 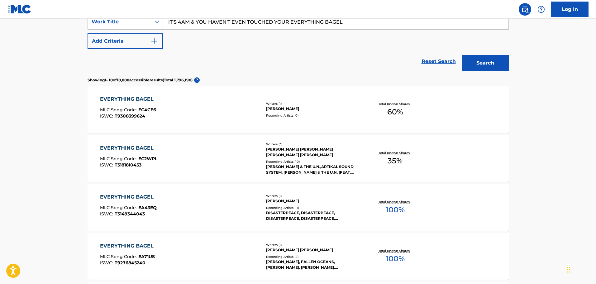 I want to click on div: Recording Artists ( 11 ), so click(x=313, y=208).